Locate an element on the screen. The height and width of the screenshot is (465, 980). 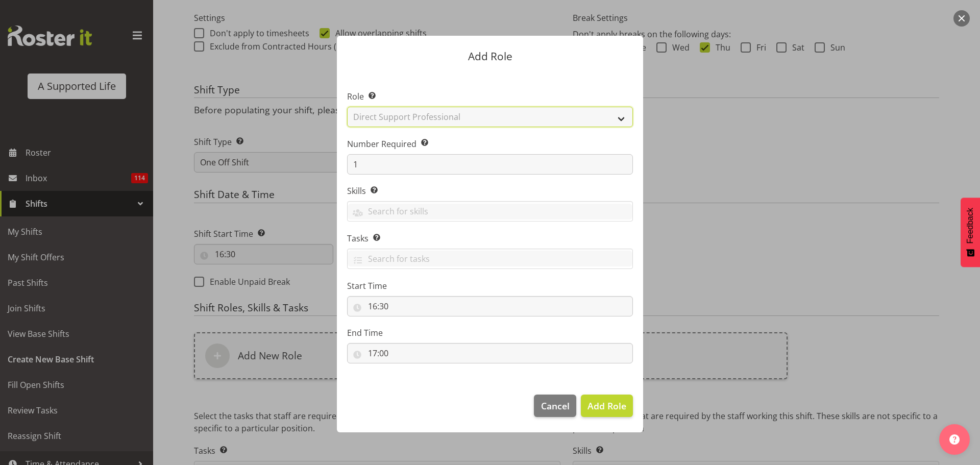
input: Search for tasks is located at coordinates (490, 258).